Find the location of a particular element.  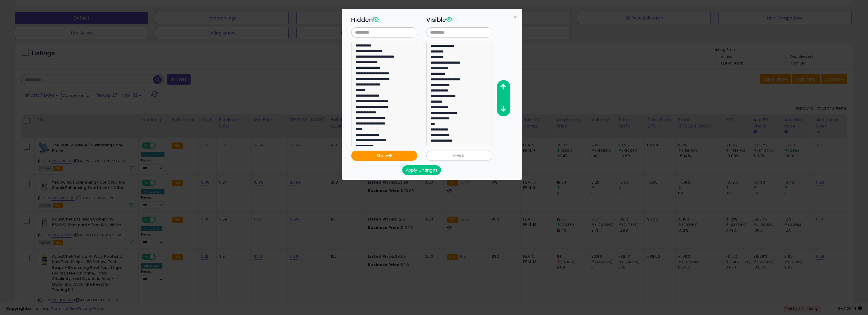

h3: Hidden is located at coordinates (384, 20).